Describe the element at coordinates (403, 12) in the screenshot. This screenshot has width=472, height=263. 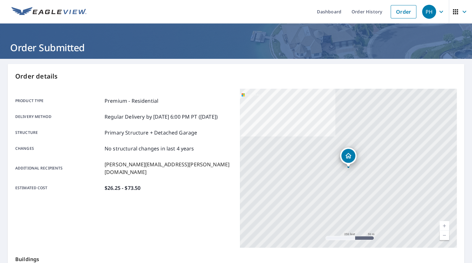
I see `a: Order` at that location.